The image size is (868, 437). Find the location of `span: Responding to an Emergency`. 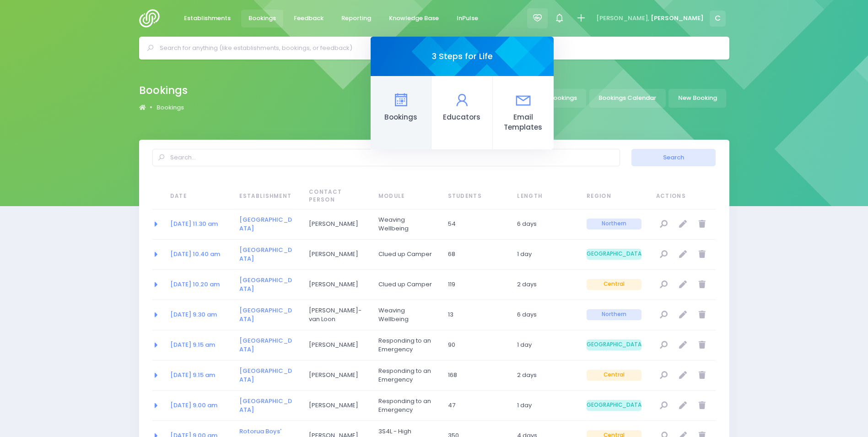

span: Responding to an Emergency is located at coordinates (406, 345).